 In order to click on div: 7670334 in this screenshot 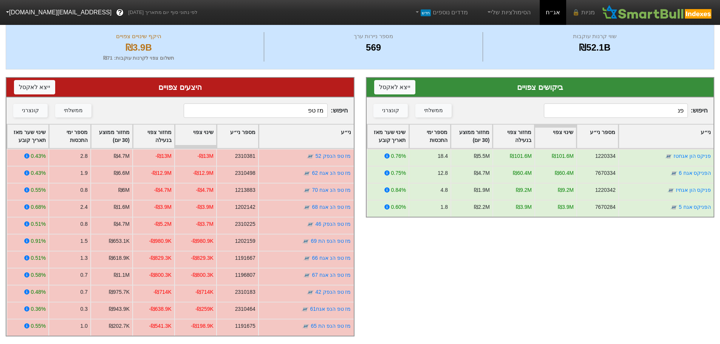, I will do `click(605, 173)`.